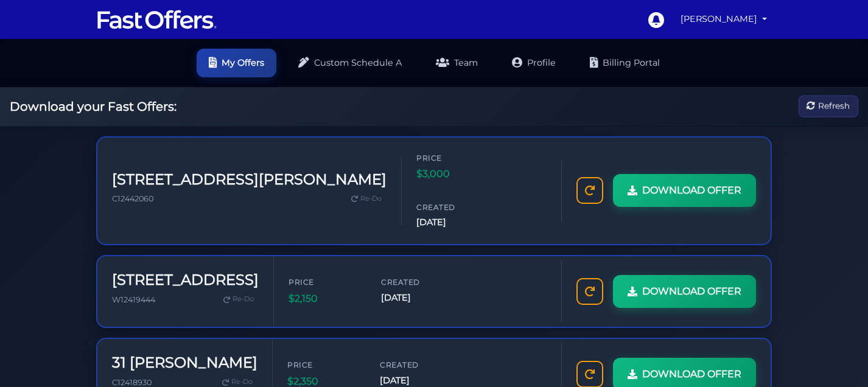 The image size is (868, 387). Describe the element at coordinates (625, 63) in the screenshot. I see `a: Billing Portal` at that location.